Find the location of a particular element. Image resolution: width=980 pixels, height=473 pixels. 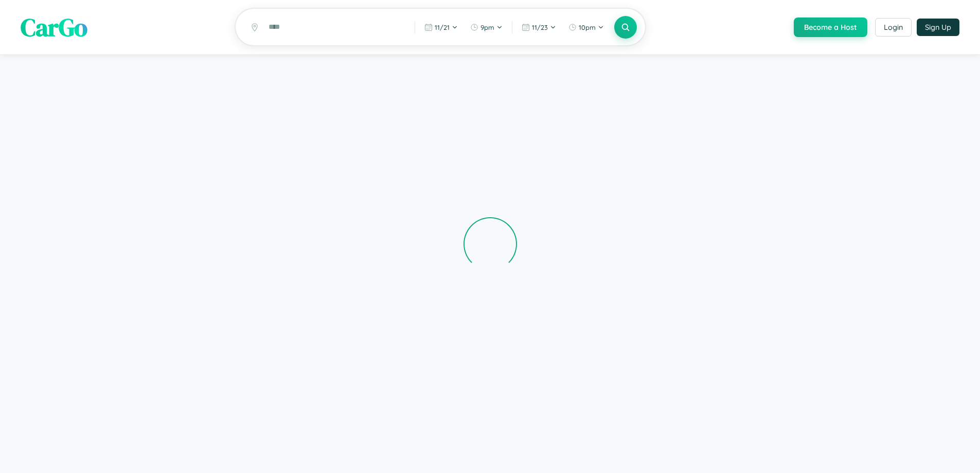

button: Become a Host is located at coordinates (830, 27).